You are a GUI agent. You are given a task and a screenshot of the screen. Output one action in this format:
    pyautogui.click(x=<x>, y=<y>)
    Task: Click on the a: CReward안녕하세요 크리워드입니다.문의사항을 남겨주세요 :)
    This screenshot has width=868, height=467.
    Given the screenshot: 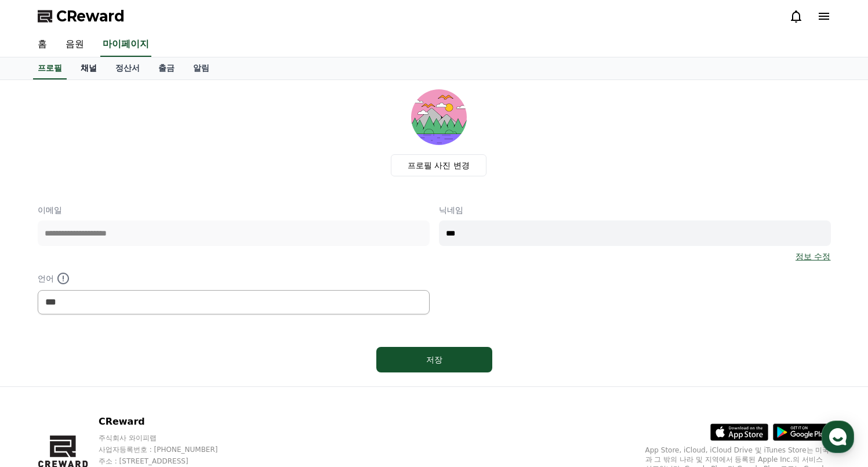 What is the action you would take?
    pyautogui.click(x=113, y=141)
    